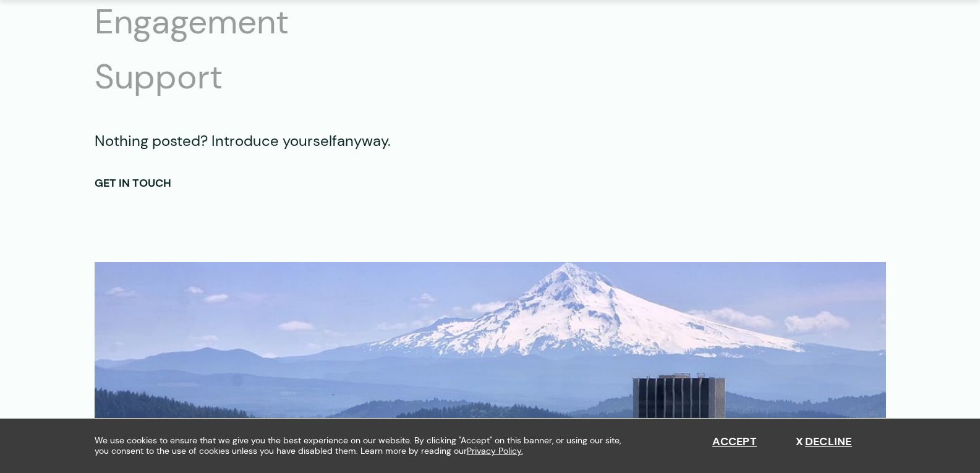  I want to click on button: Accept, so click(735, 442).